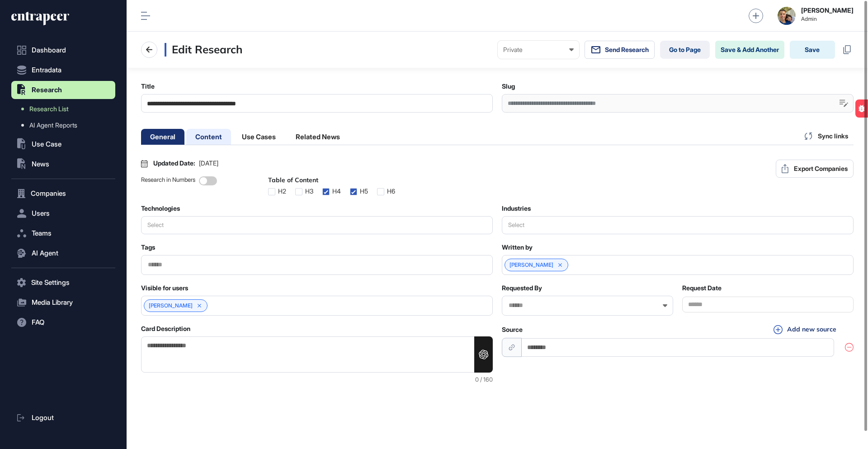 The height and width of the screenshot is (449, 868). I want to click on div: Sync links, so click(827, 136).